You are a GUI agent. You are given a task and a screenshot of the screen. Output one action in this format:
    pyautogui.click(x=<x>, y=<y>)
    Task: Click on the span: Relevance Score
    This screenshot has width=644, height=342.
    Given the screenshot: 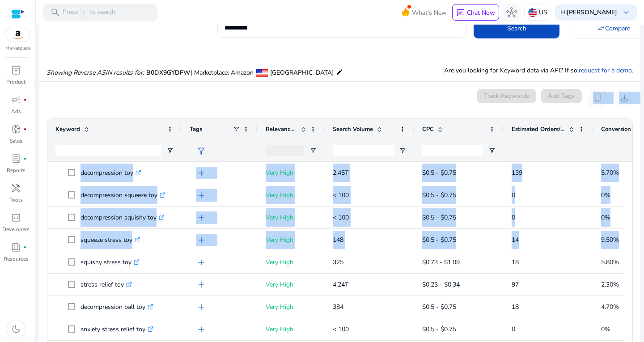 What is the action you would take?
    pyautogui.click(x=281, y=130)
    